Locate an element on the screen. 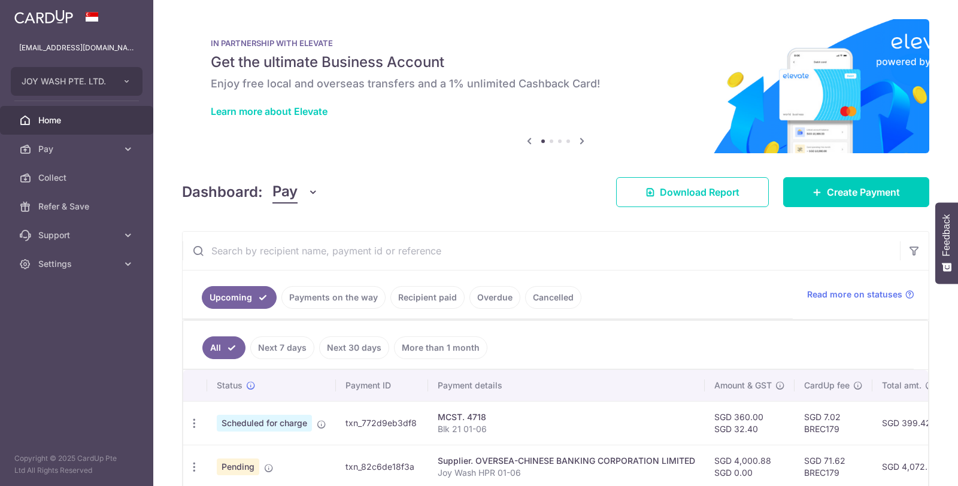  span: Total amt. is located at coordinates (902, 386).